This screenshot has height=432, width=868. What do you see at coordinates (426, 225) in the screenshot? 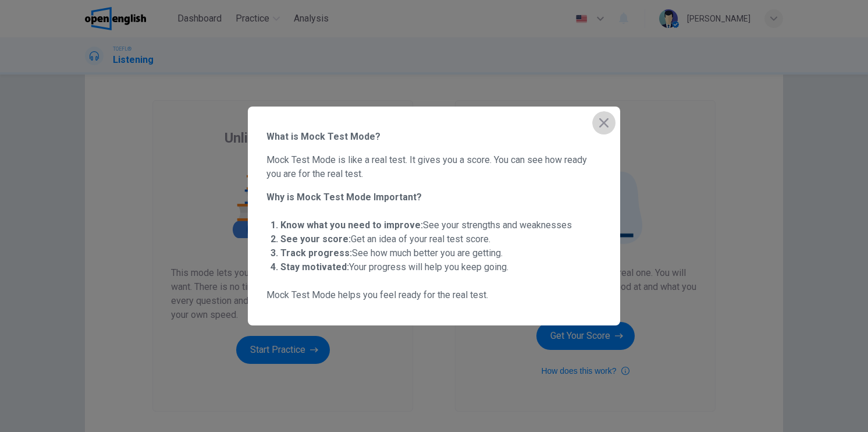
I see `span: See your strengths and weaknesses` at bounding box center [426, 225].